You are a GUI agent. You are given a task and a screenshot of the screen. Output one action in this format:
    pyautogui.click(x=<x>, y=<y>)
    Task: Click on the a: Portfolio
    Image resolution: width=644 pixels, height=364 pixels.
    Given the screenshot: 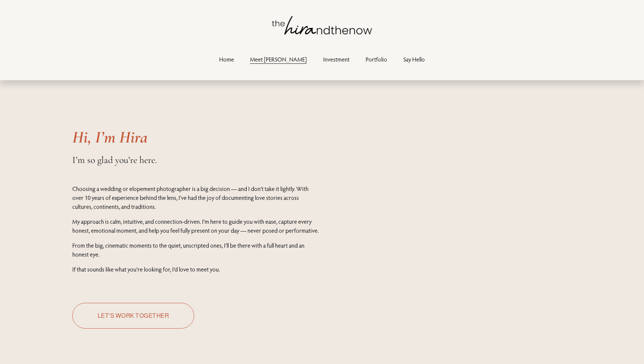 What is the action you would take?
    pyautogui.click(x=376, y=59)
    